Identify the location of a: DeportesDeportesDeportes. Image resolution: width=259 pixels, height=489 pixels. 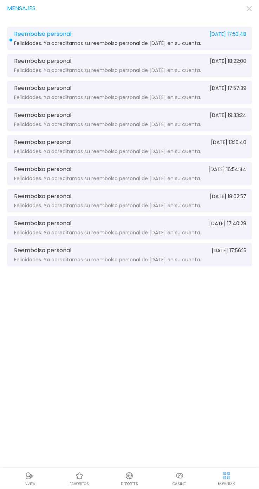
(129, 479).